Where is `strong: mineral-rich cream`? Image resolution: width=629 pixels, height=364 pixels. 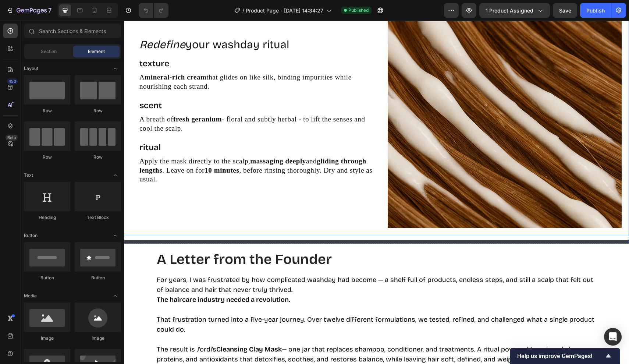 strong: mineral-rich cream is located at coordinates (52, 56).